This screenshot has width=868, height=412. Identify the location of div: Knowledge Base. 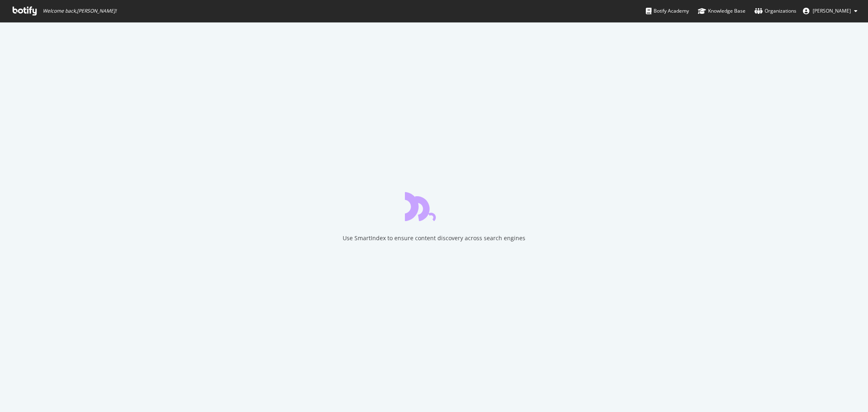
(722, 11).